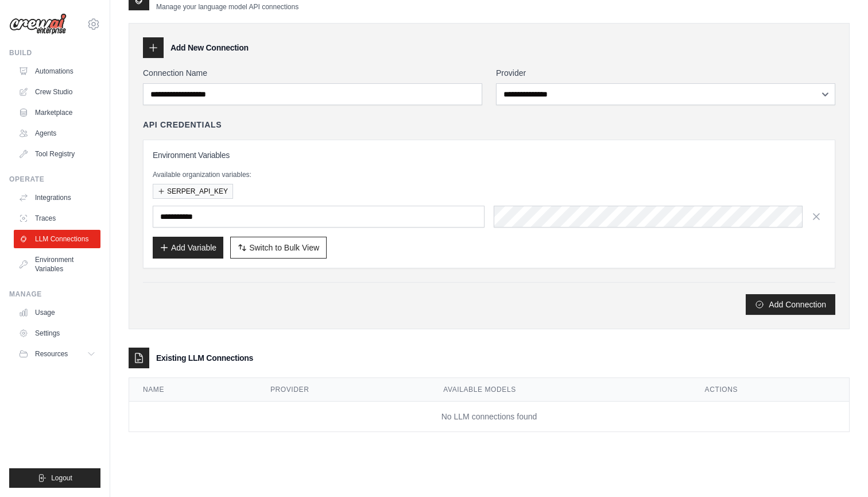  What do you see at coordinates (489, 155) in the screenshot?
I see `h3: Environment Variables` at bounding box center [489, 155].